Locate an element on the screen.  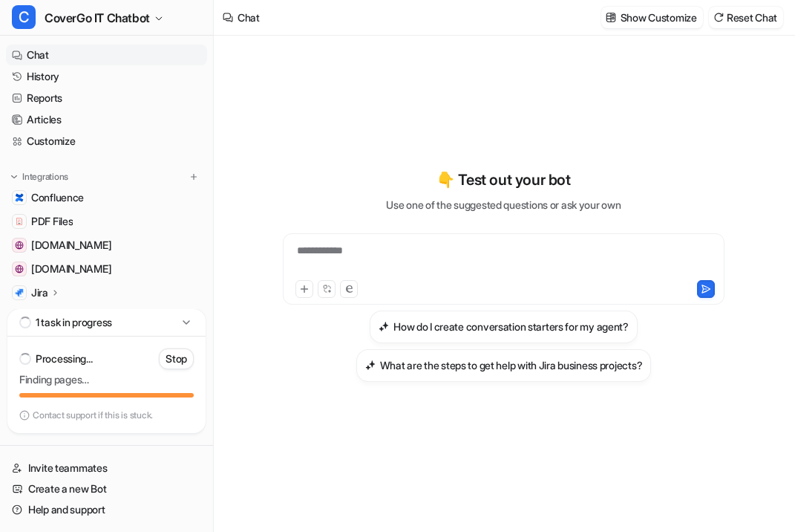
button: Show Customize is located at coordinates (652, 17).